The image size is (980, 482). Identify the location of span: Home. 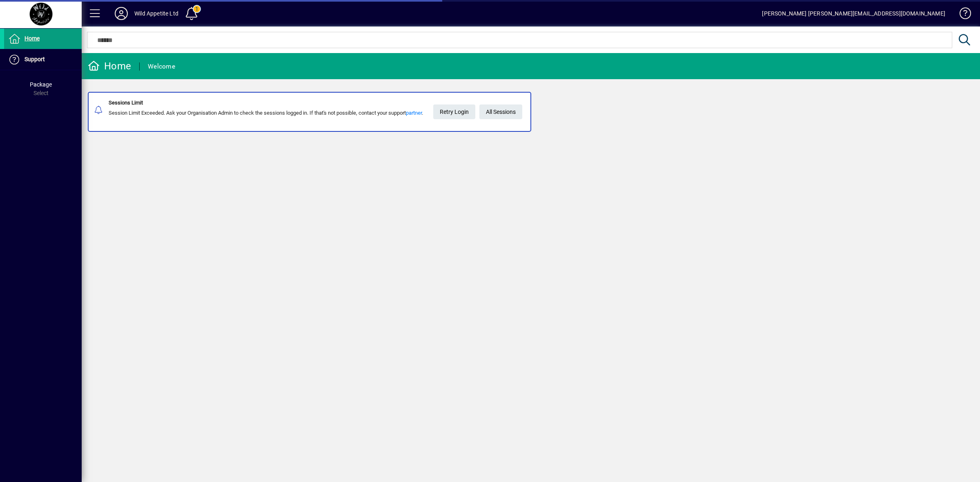
(32, 38).